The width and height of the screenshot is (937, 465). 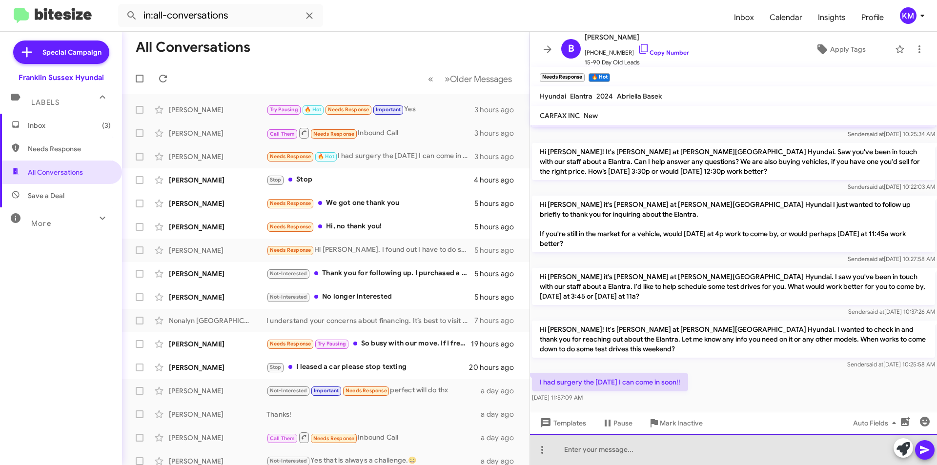 What do you see at coordinates (590, 116) in the screenshot?
I see `span: New` at bounding box center [590, 116].